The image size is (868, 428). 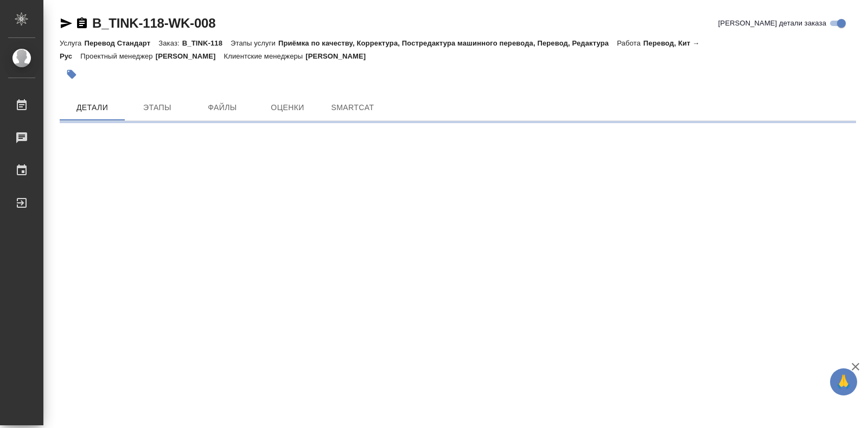 What do you see at coordinates (71, 43) in the screenshot?
I see `p: Услуга` at bounding box center [71, 43].